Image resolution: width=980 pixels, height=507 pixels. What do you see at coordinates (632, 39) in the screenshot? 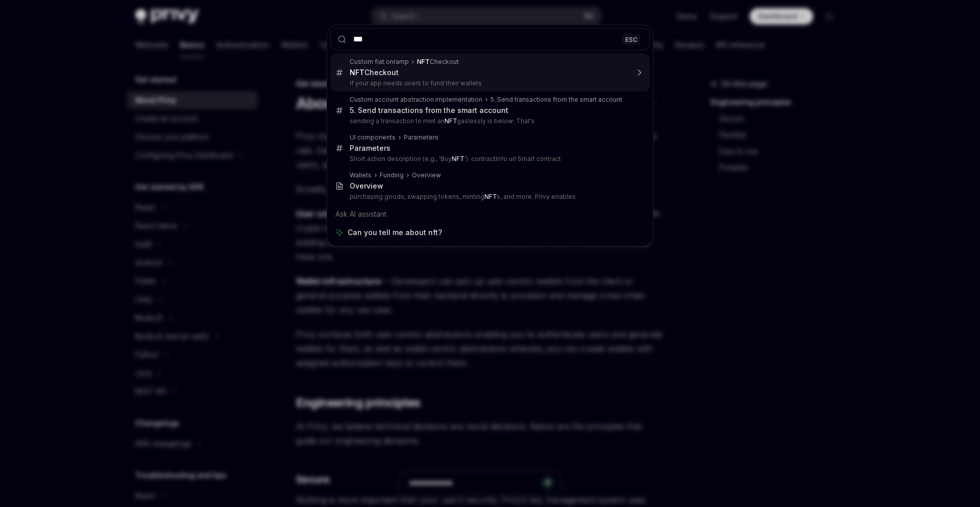
I see `div: ESC` at bounding box center [632, 39].